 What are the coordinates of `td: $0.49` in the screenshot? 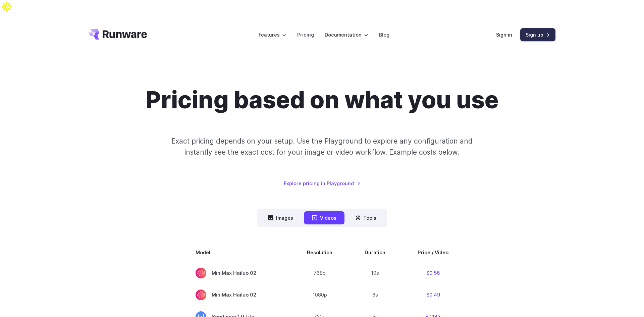 It's located at (433, 295).